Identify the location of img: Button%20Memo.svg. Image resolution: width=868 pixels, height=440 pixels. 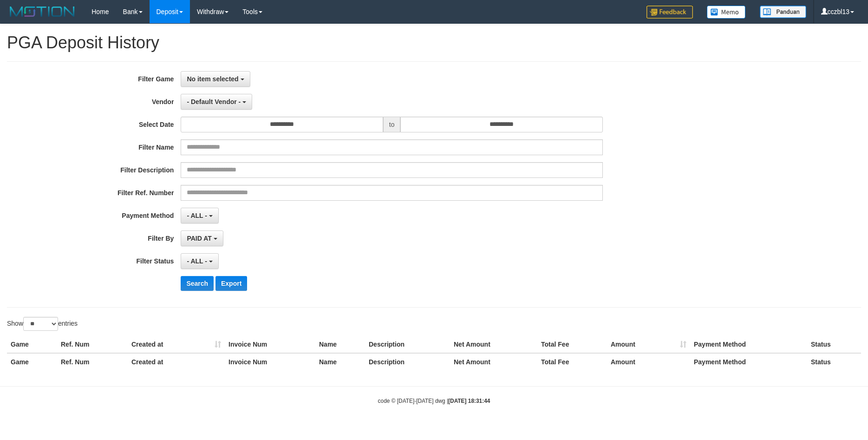
(726, 12).